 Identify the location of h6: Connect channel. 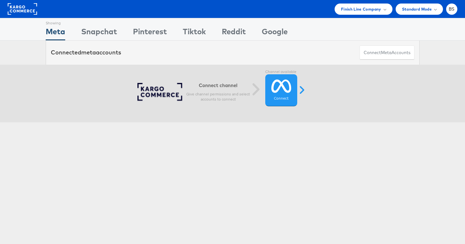
(218, 85).